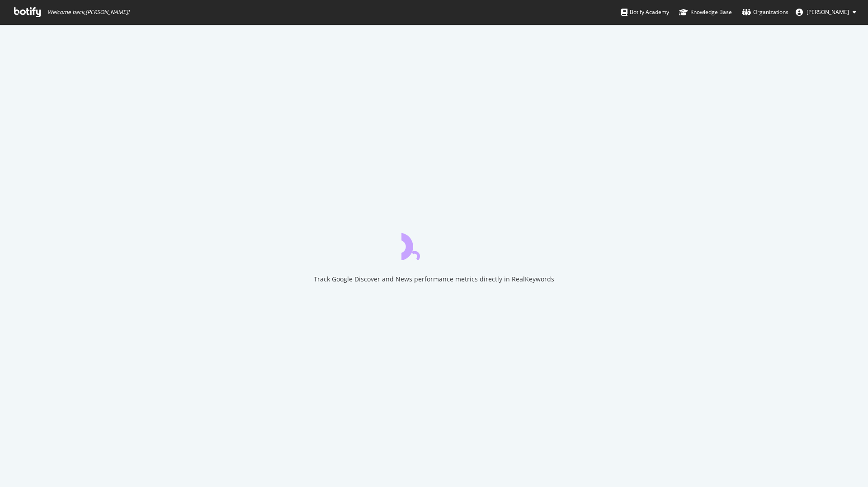 This screenshot has width=868, height=487. What do you see at coordinates (765, 13) in the screenshot?
I see `div: Organizations` at bounding box center [765, 13].